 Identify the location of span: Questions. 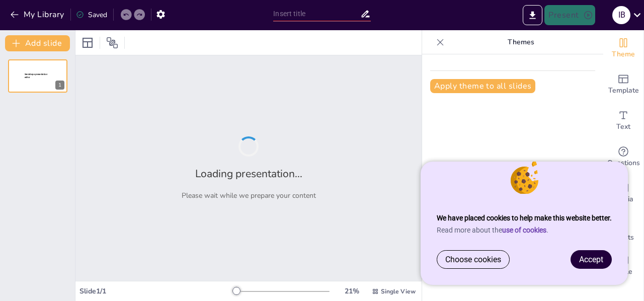
(624, 163).